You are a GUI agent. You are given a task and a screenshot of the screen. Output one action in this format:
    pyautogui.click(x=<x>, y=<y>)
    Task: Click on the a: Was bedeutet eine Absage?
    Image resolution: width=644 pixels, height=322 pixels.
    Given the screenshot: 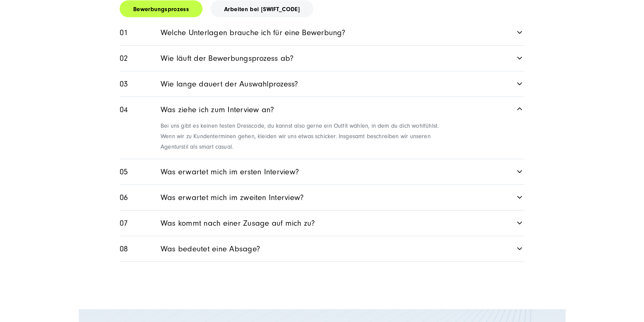 What is the action you would take?
    pyautogui.click(x=322, y=249)
    